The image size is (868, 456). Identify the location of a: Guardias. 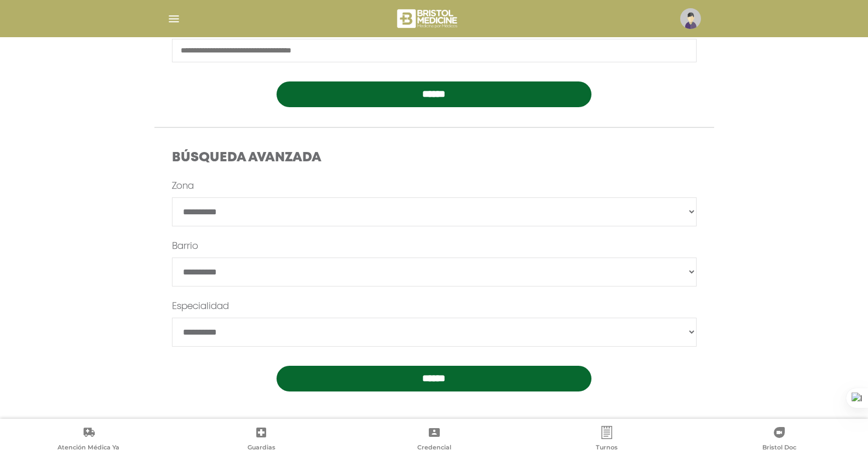
(261, 439).